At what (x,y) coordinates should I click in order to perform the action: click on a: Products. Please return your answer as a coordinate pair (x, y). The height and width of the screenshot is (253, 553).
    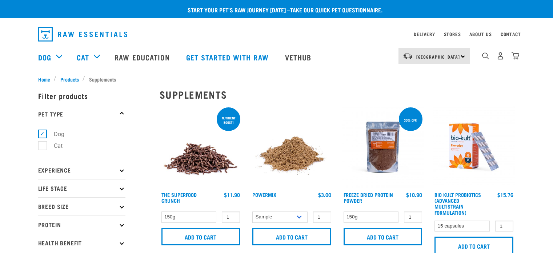
    Looking at the image, I should click on (69, 79).